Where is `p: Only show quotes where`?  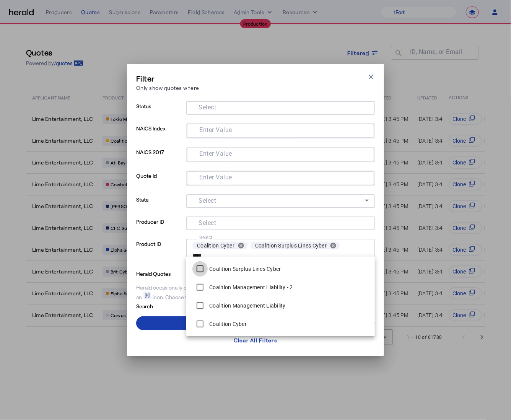 p: Only show quotes where is located at coordinates (168, 88).